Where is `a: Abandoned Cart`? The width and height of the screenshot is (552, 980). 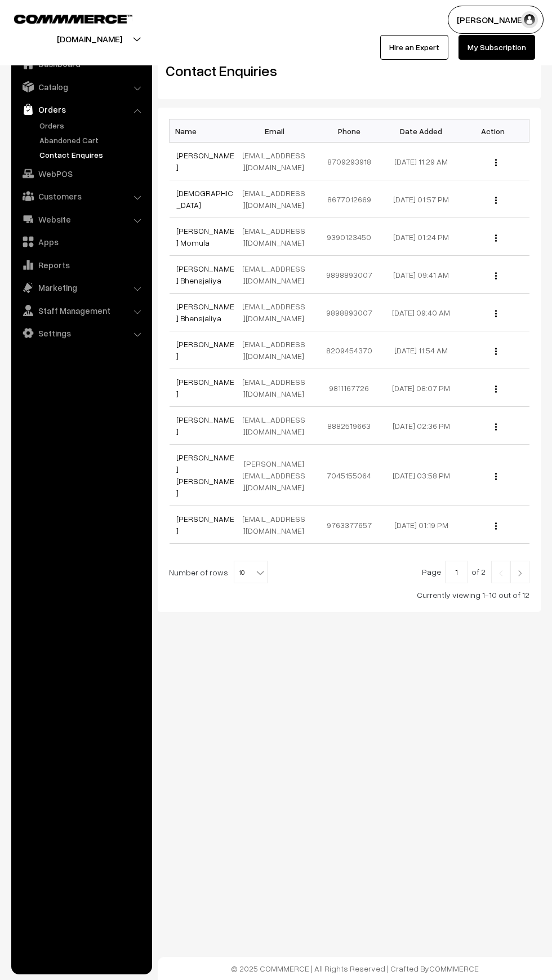
a: Abandoned Cart is located at coordinates (92, 140).